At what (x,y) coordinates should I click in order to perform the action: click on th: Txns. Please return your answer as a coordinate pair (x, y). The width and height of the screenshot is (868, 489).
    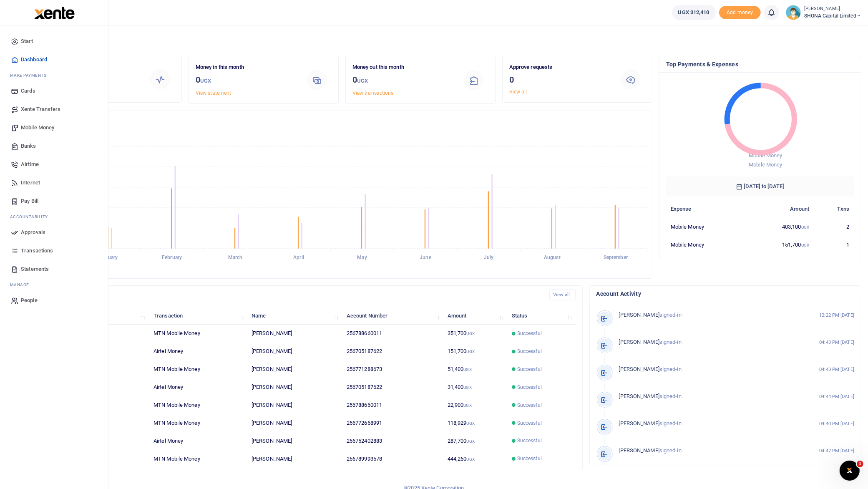
    Looking at the image, I should click on (834, 209).